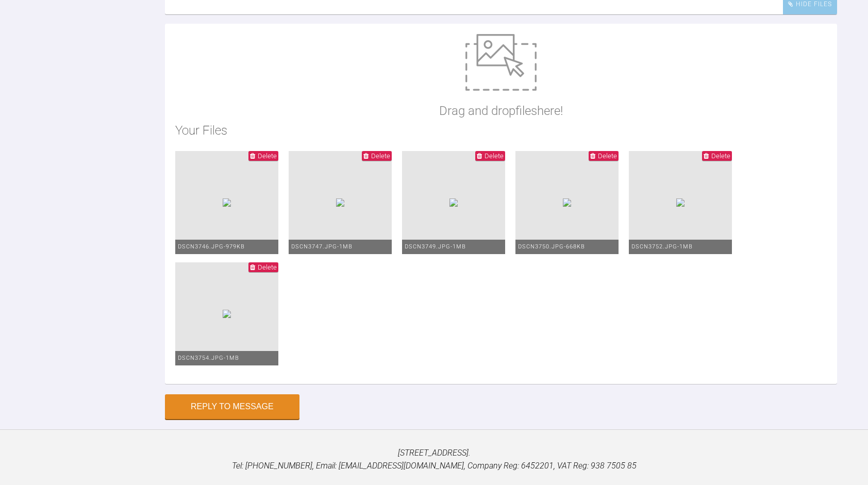 Image resolution: width=868 pixels, height=485 pixels. Describe the element at coordinates (567, 203) in the screenshot. I see `img: c863776d-fd77-4af9-bbe6-d33149637cde` at that location.